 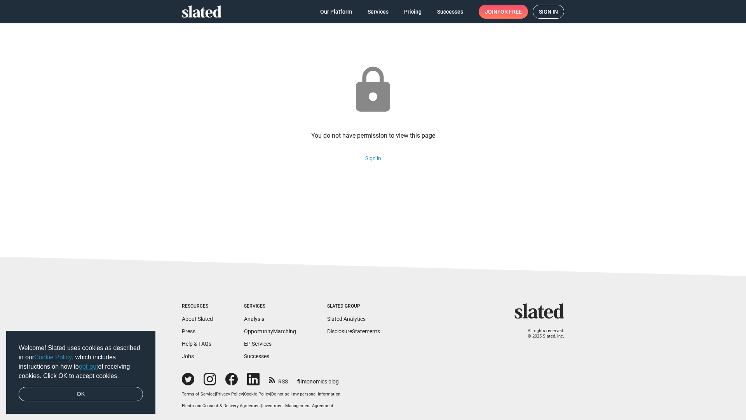 What do you see at coordinates (354, 306) in the screenshot?
I see `div: Slated Group` at bounding box center [354, 306].